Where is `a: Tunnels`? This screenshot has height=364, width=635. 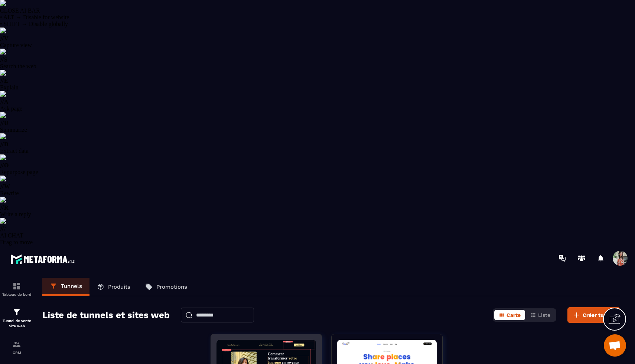 a: Tunnels is located at coordinates (66, 286).